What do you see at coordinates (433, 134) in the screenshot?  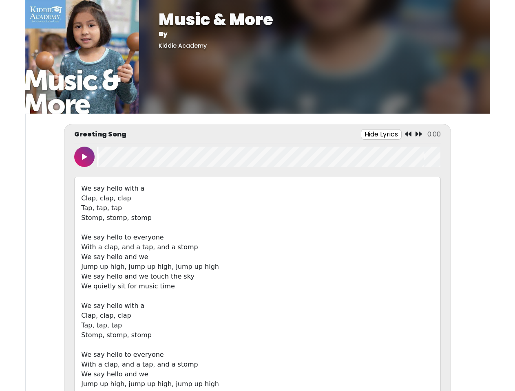 I see `span: 0.00` at bounding box center [433, 134].